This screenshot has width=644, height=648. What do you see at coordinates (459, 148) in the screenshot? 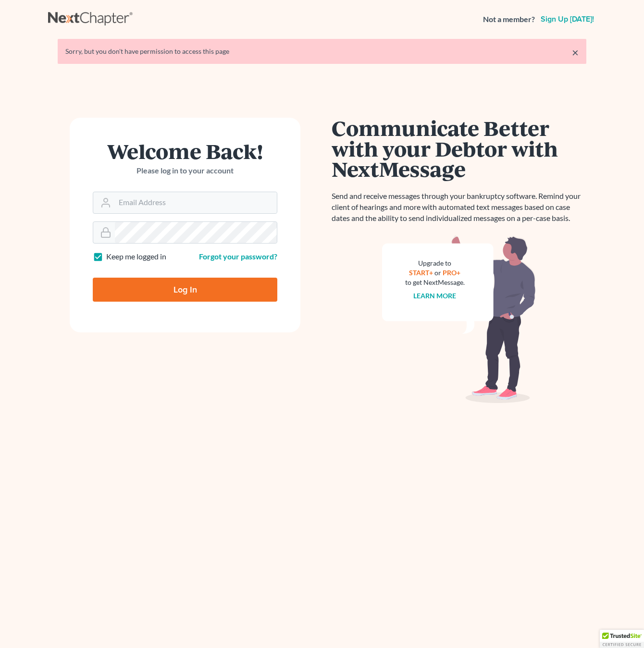
I see `h1: Communicate Better with your Debtor with NextMessage` at bounding box center [459, 148].